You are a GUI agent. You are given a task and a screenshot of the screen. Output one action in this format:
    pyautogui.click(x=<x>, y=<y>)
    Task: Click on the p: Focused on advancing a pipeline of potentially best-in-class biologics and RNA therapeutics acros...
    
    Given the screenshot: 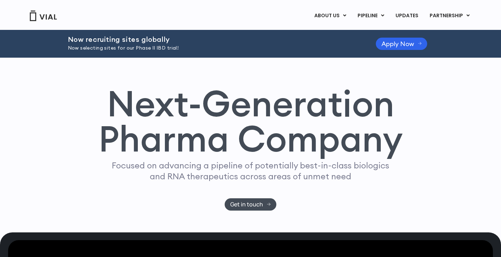 What is the action you would take?
    pyautogui.click(x=251, y=171)
    